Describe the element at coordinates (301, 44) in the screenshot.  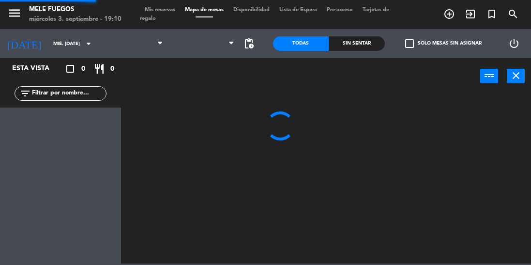
I see `div: Todas` at that location.